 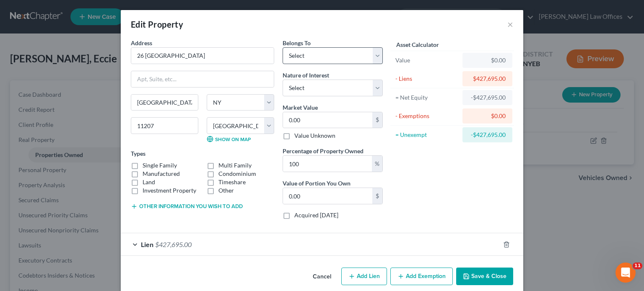 What do you see at coordinates (164, 102) in the screenshot?
I see `input: Enter city...` at bounding box center [164, 102].